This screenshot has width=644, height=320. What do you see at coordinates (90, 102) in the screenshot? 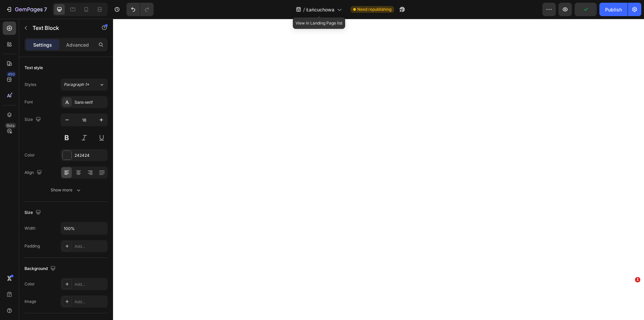
I see `div: Sans-serif` at bounding box center [90, 102].